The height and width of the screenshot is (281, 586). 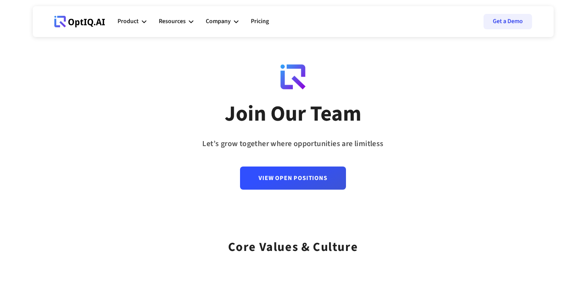 What do you see at coordinates (293, 144) in the screenshot?
I see `div: Let’s grow together where opportunities are limitless` at bounding box center [293, 144].